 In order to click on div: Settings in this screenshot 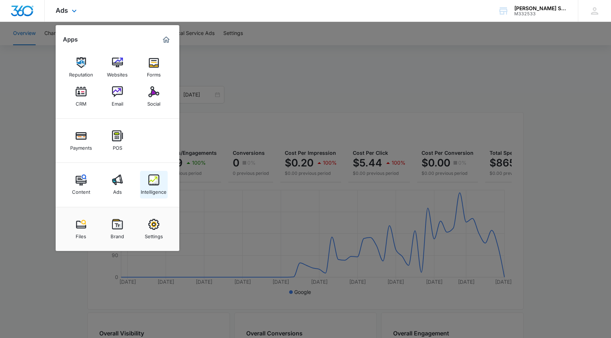, I will do `click(154, 234)`.